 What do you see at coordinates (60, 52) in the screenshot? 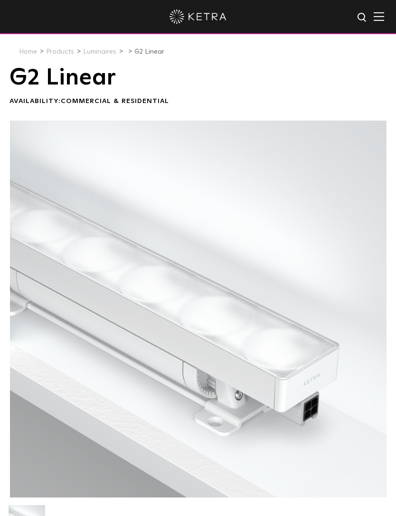
I see `a: Products` at bounding box center [60, 52].